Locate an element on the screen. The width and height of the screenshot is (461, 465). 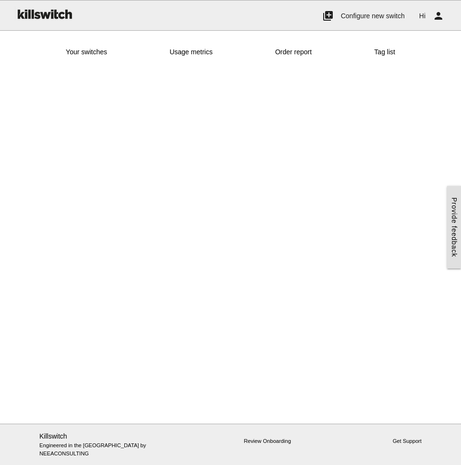
span: Hi is located at coordinates (422, 16).